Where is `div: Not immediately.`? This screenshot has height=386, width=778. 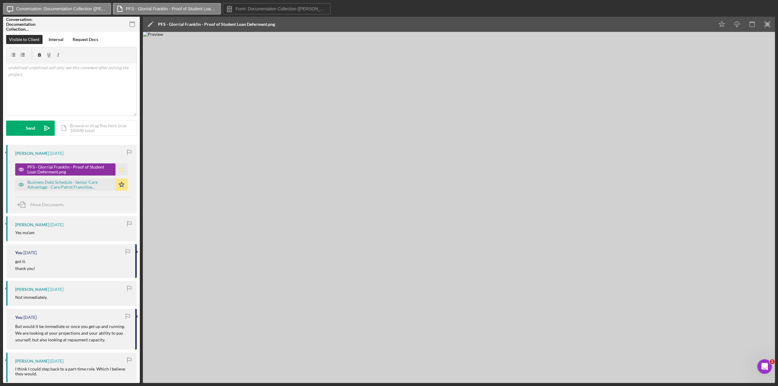 div: Not immediately. is located at coordinates (31, 298).